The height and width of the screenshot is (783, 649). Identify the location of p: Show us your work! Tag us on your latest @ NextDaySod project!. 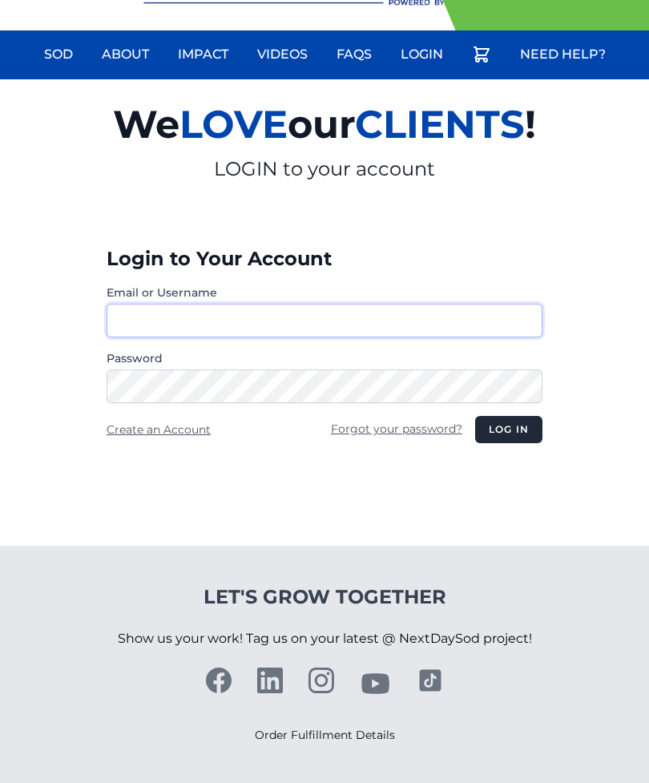
(325, 639).